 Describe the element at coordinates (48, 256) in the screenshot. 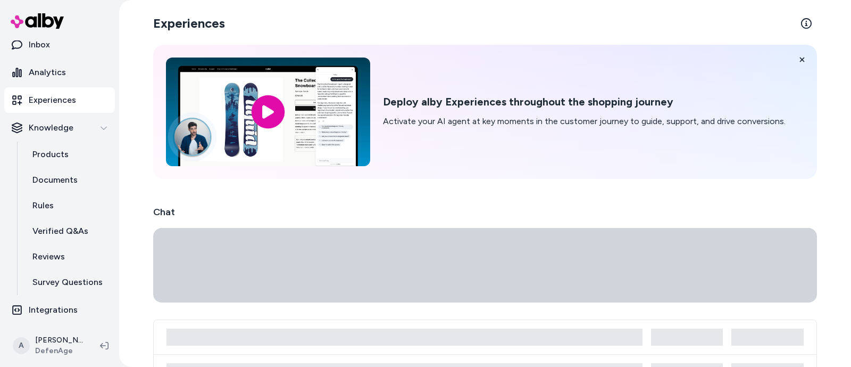

I see `p: Reviews` at that location.